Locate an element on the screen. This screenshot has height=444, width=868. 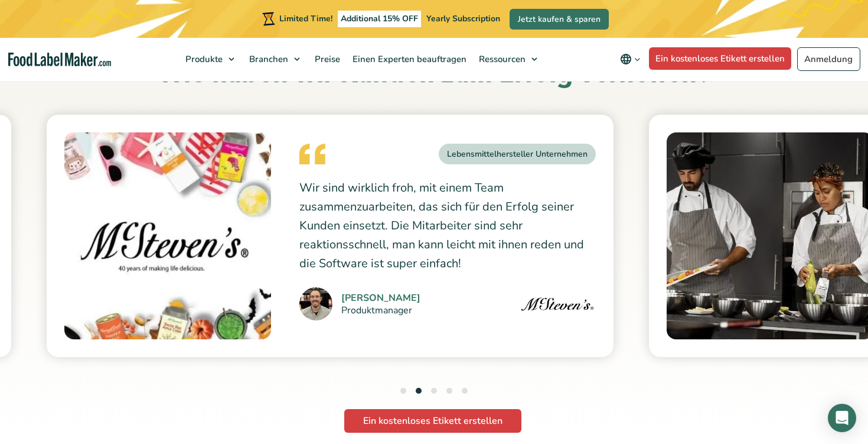
button: 1 of 5 is located at coordinates (403, 391).